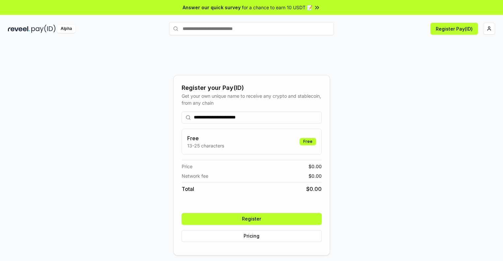  What do you see at coordinates (212, 7) in the screenshot?
I see `span: Answer our quick survey` at bounding box center [212, 7].